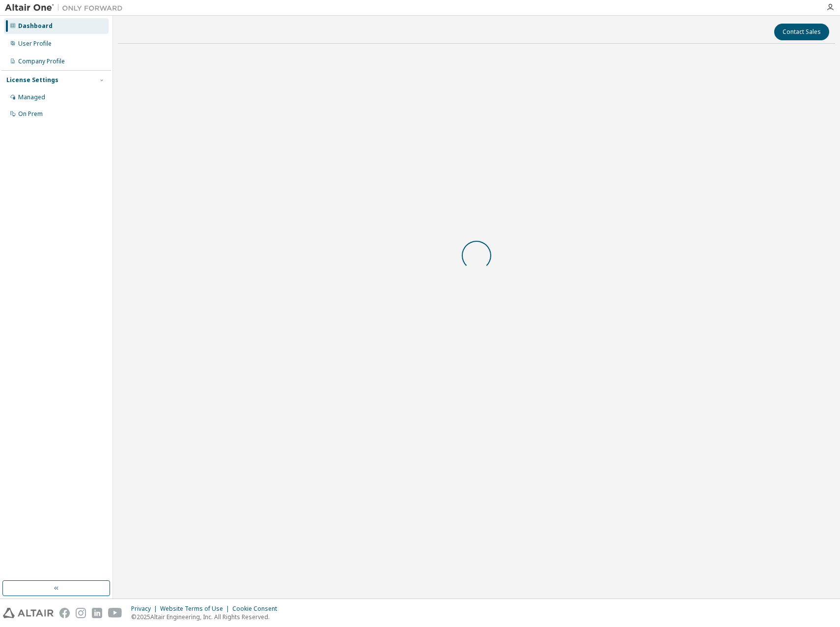 This screenshot has width=840, height=627. Describe the element at coordinates (196, 609) in the screenshot. I see `div: Website Terms of Use` at that location.